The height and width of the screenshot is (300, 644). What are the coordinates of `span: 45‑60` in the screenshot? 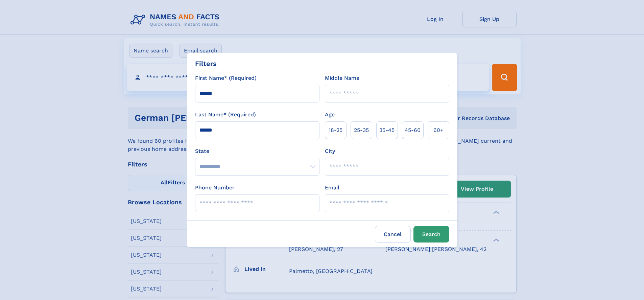 It's located at (412, 130).